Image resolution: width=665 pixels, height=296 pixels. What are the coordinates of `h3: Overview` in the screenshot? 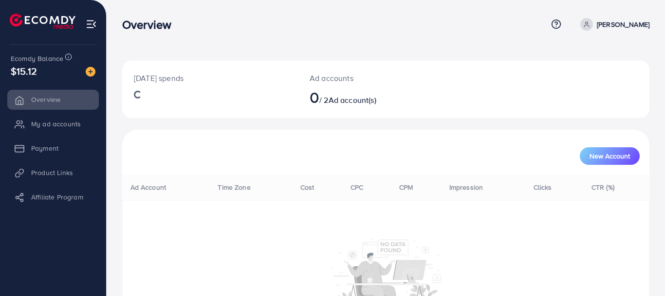 It's located at (151, 24).